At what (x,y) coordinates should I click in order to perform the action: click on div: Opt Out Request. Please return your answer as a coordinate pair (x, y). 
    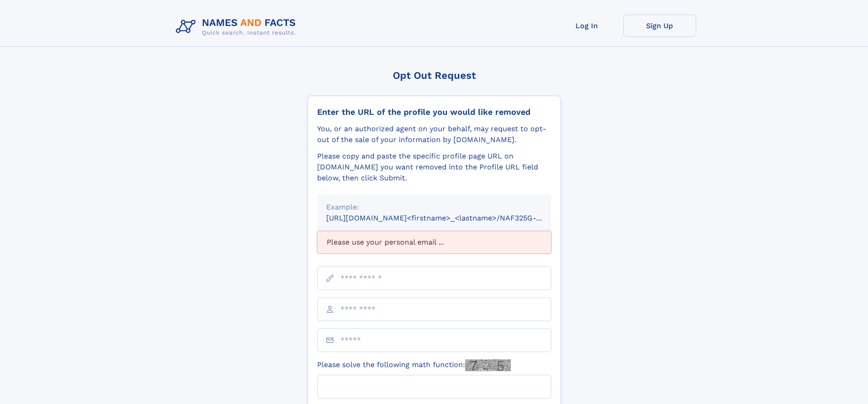
    Looking at the image, I should click on (434, 75).